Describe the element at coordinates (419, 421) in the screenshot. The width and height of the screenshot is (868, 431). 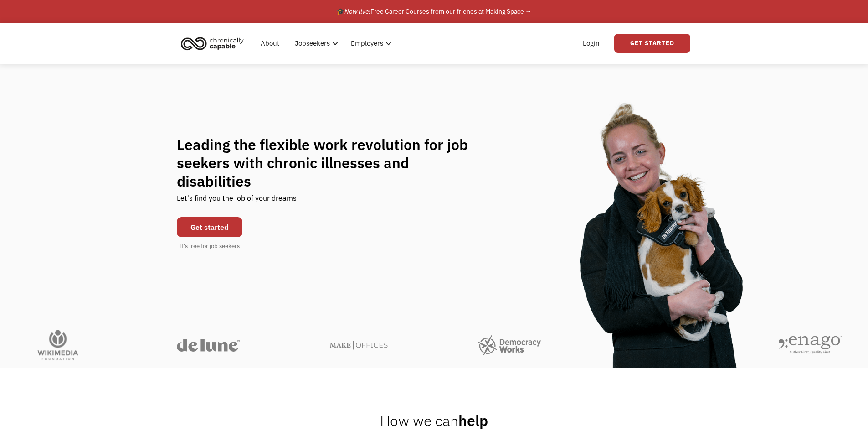
I see `span: How we can` at that location.